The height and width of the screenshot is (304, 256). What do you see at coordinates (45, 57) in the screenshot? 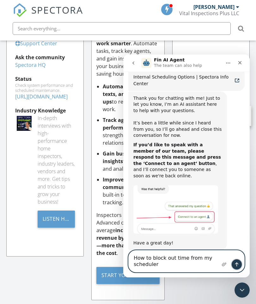
I see `div: Ask the community` at bounding box center [45, 57].